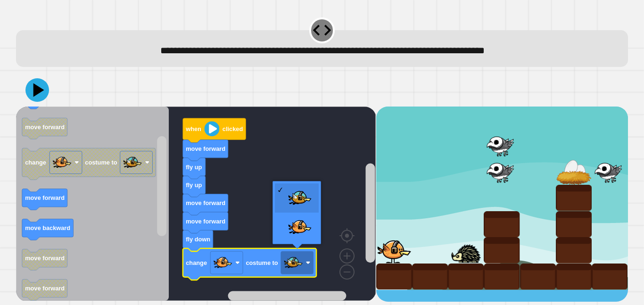 This screenshot has height=305, width=644. Describe the element at coordinates (48, 227) in the screenshot. I see `text: move backward` at that location.